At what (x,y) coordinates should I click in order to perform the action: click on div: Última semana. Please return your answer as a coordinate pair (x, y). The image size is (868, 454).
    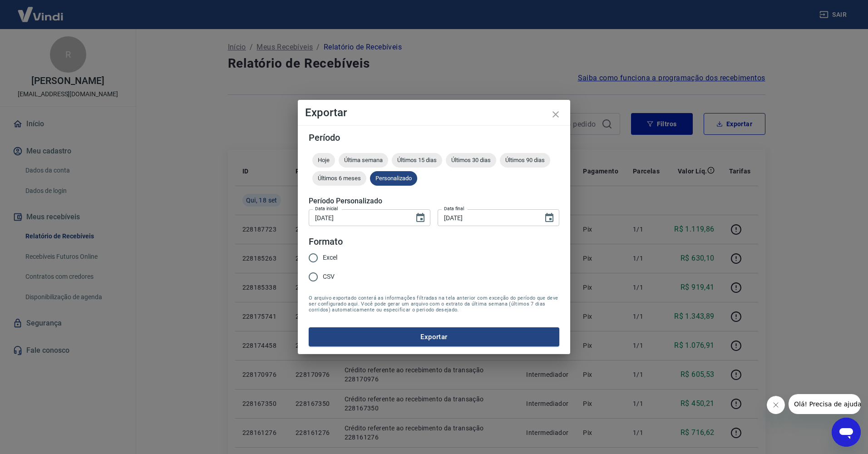
    Looking at the image, I should click on (363, 160).